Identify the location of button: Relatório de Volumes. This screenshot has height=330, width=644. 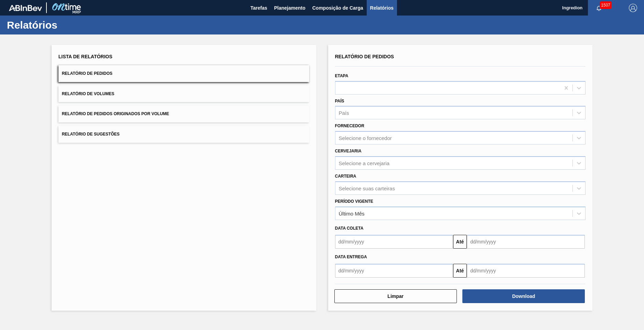
(184, 93).